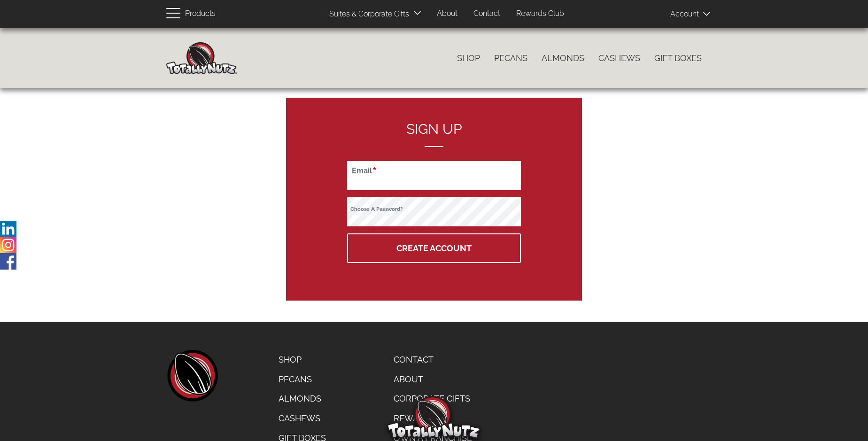 The height and width of the screenshot is (441, 868). What do you see at coordinates (200, 14) in the screenshot?
I see `span: Products` at bounding box center [200, 14].